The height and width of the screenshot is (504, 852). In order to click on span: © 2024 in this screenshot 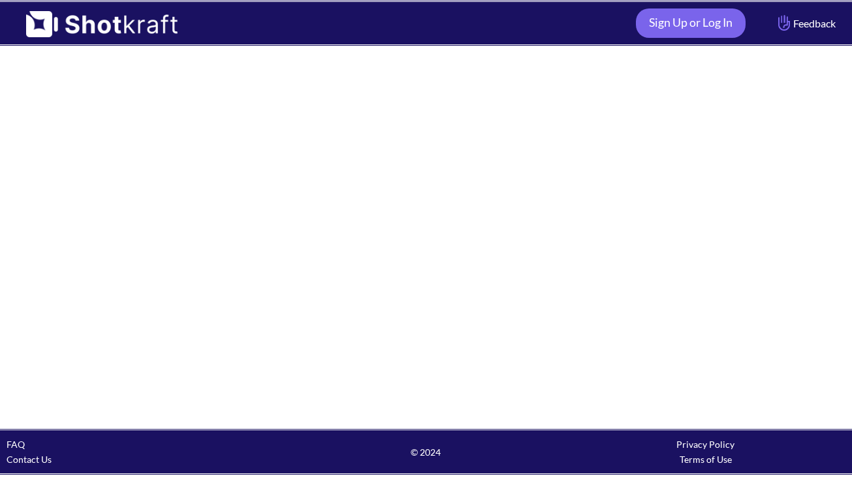, I will do `click(426, 451)`.